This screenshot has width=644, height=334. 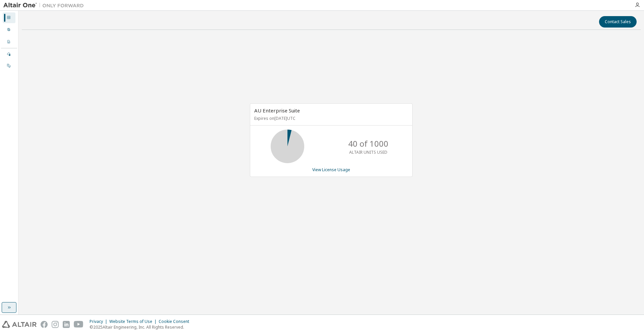 I want to click on img: facebook.svg, so click(x=44, y=324).